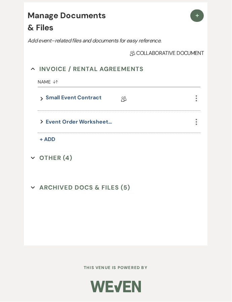 The image size is (232, 302). I want to click on span: + Add, so click(48, 139).